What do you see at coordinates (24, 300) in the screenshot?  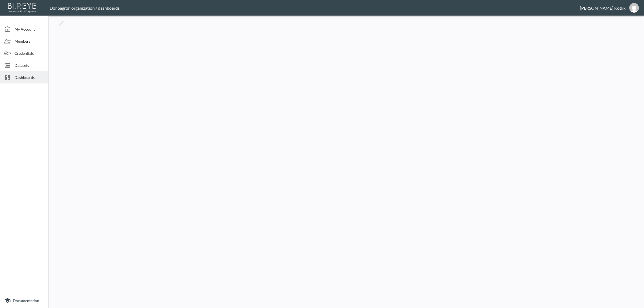 I see `a: Documentation` at bounding box center [24, 300].